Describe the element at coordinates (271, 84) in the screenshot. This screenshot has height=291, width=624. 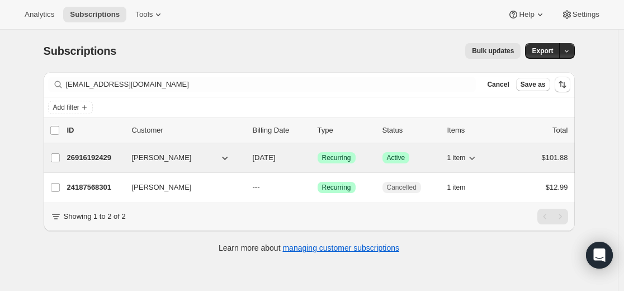
I see `input: Filter subscribers` at that location.